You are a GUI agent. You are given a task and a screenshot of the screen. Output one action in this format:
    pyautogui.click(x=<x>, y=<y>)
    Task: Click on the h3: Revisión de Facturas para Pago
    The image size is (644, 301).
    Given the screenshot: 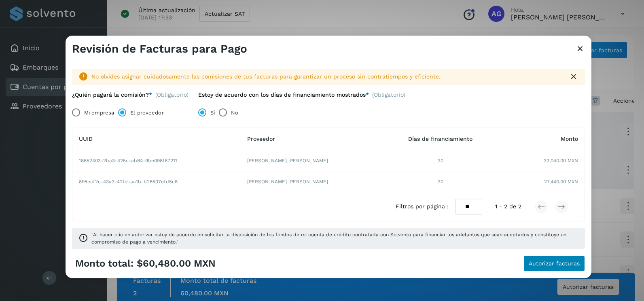 What is the action you would take?
    pyautogui.click(x=159, y=49)
    